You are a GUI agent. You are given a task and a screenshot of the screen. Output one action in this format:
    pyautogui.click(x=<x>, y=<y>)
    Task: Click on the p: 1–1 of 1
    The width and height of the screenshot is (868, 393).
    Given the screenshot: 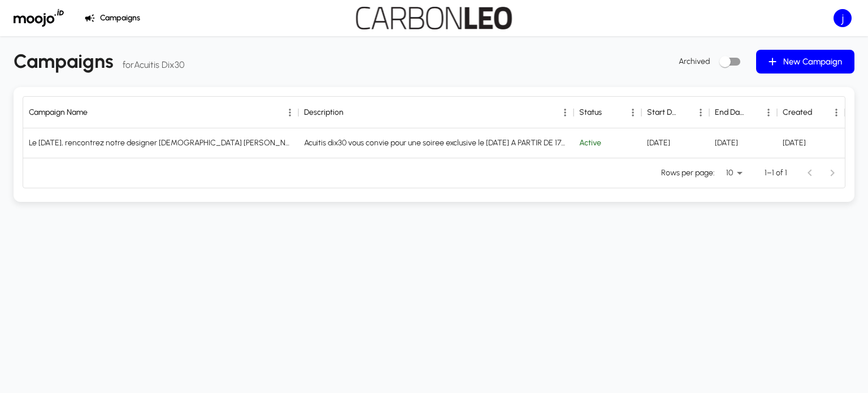 What is the action you would take?
    pyautogui.click(x=776, y=173)
    